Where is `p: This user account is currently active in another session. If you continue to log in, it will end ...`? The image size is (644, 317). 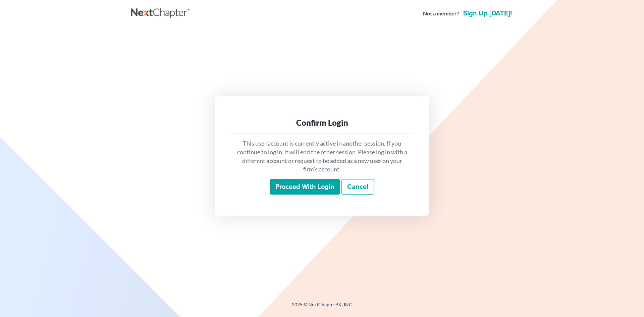 p: This user account is currently active in another session. If you continue to log in, it will end ... is located at coordinates (322, 156).